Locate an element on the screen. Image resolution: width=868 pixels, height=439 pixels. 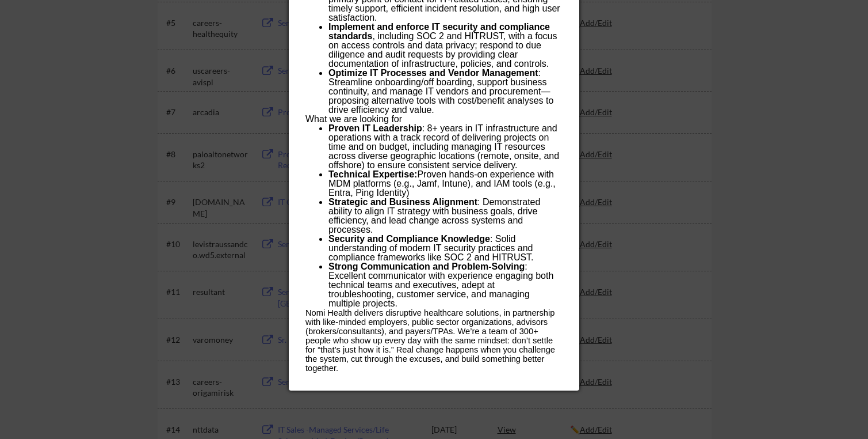
li: : Excellent communicator with experience engaging both technical teams and executives, adept at t... is located at coordinates (446, 285).